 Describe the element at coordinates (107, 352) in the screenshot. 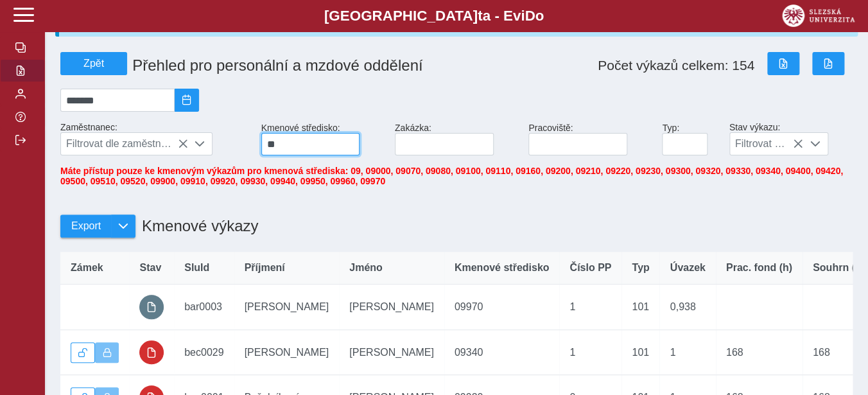

I see `button: Výkaz uzamčen.` at that location.